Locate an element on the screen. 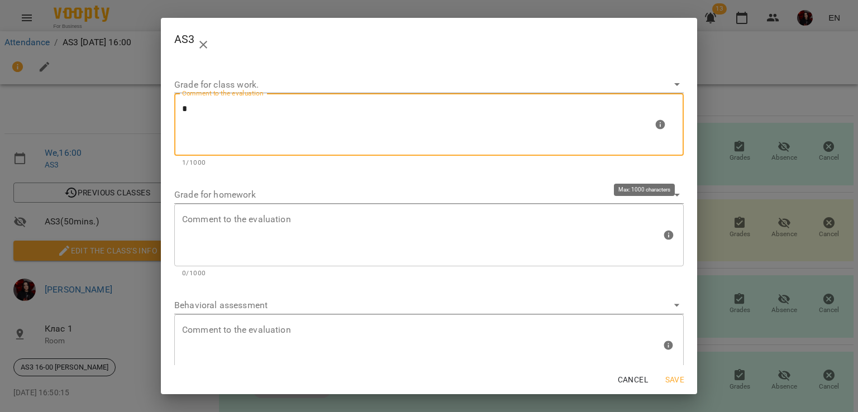 The width and height of the screenshot is (858, 412). p: 0/1000 is located at coordinates (429, 274).